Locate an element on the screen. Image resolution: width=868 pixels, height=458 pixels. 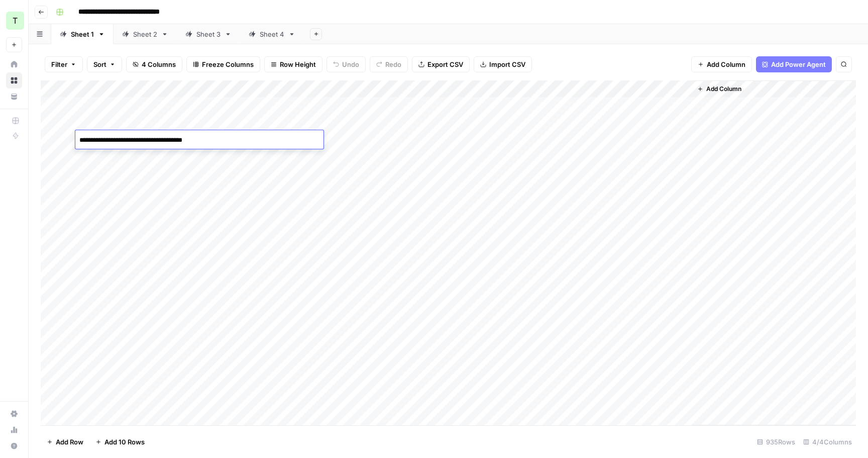
span: Row Height is located at coordinates (298, 64).